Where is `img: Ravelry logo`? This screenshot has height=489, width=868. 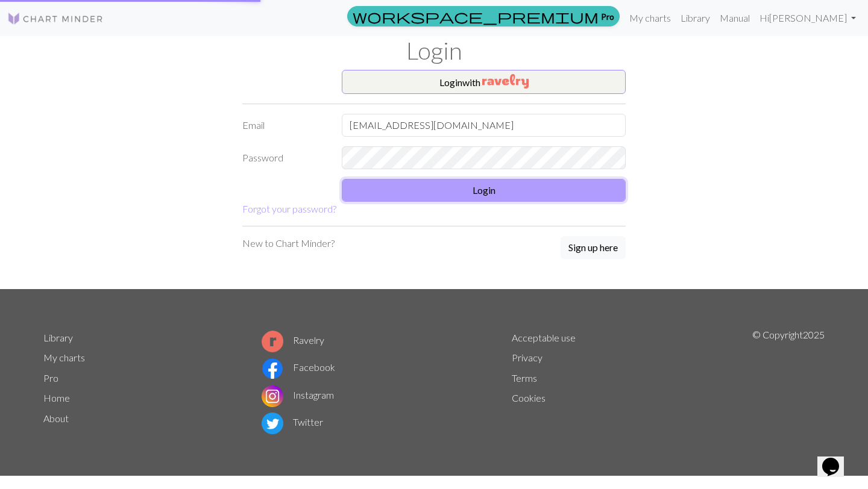 img: Ravelry logo is located at coordinates (272, 341).